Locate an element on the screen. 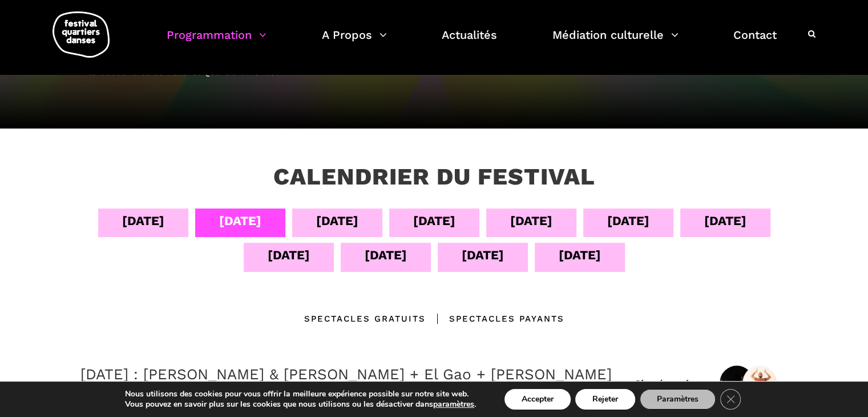 This screenshot has height=417, width=868. button: Close GDPR Cookie Banner is located at coordinates (730, 399).